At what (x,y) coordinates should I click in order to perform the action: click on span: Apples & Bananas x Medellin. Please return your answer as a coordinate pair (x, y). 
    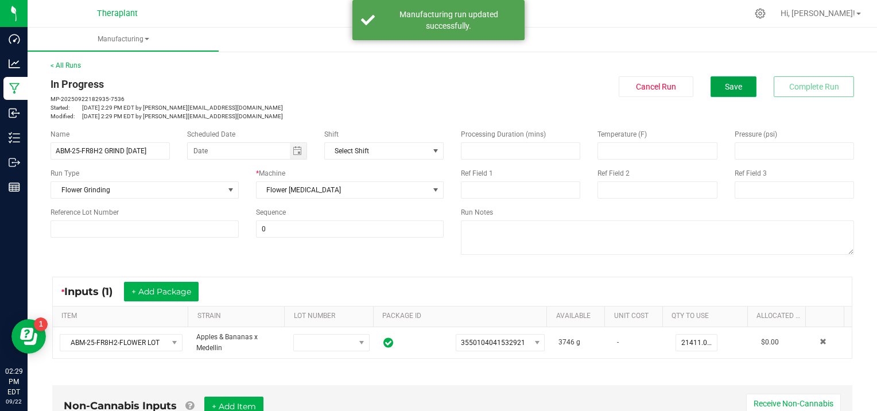
    Looking at the image, I should click on (227, 342).